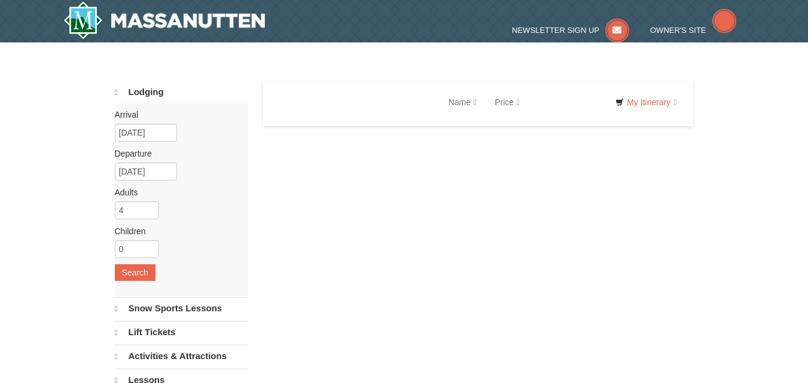  Describe the element at coordinates (177, 231) in the screenshot. I see `label: Children` at that location.